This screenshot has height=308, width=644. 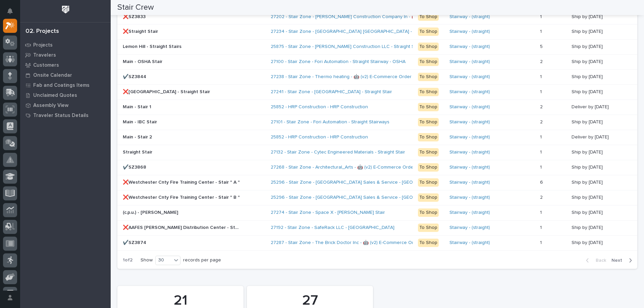 What do you see at coordinates (65, 45) in the screenshot?
I see `a: Projects` at bounding box center [65, 45].